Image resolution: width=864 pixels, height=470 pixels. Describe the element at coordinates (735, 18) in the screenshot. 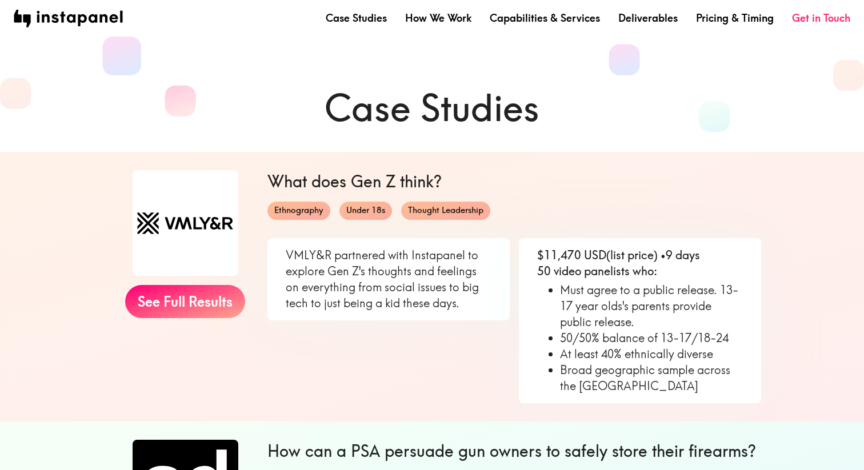

I see `a: Pricing & Timing` at that location.